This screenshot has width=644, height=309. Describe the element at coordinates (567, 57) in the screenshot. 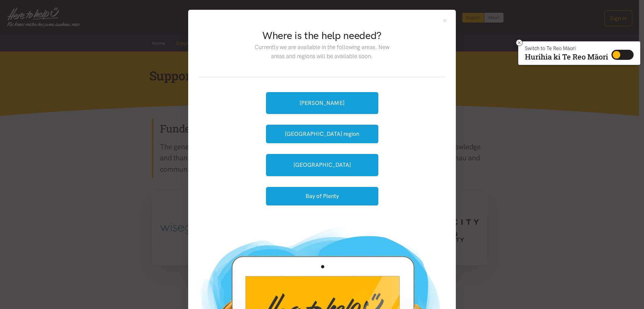

I see `p: Hurihia ki Te Reo Māori` at that location.